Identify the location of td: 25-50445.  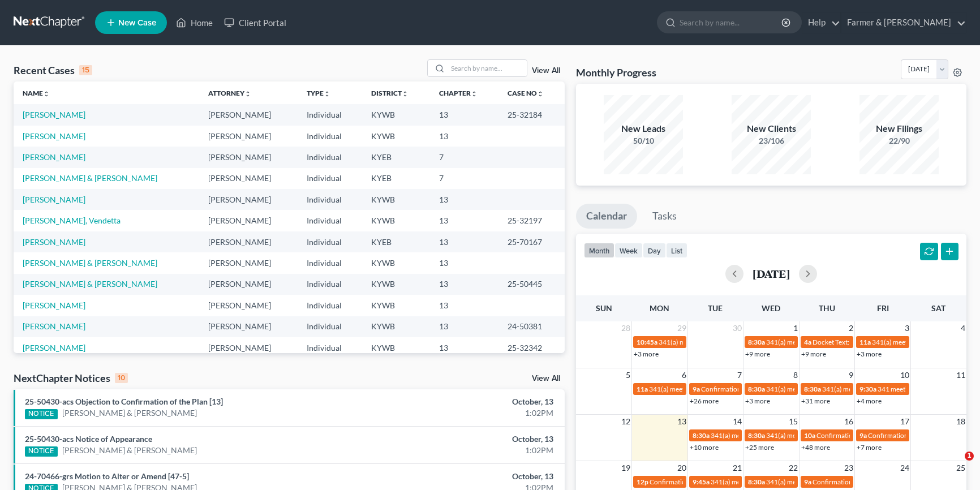
(531, 284).